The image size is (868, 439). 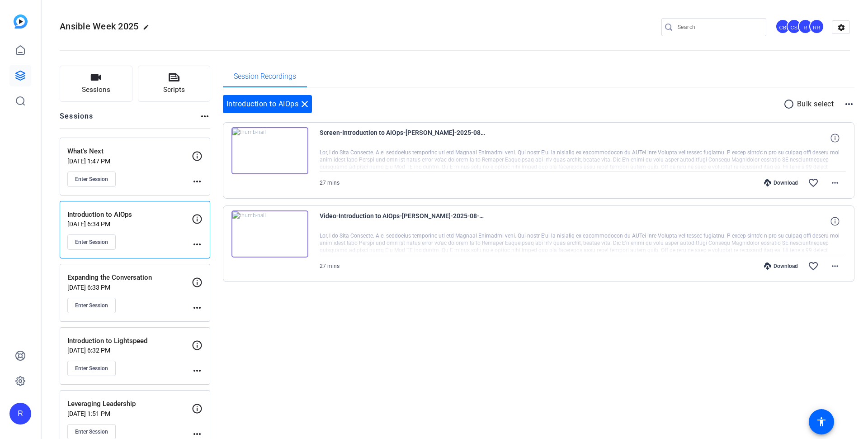 I want to click on ngx-avatar: Christian Binder, so click(x=783, y=27).